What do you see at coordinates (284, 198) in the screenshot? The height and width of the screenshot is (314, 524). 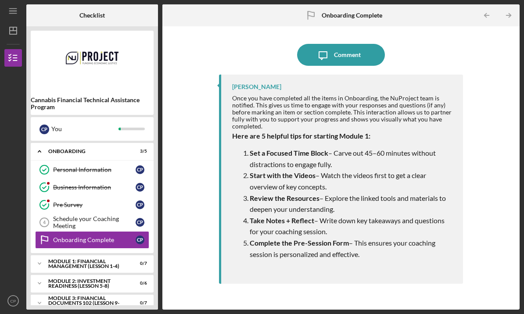 I see `strong: Review the Resources` at bounding box center [284, 198].